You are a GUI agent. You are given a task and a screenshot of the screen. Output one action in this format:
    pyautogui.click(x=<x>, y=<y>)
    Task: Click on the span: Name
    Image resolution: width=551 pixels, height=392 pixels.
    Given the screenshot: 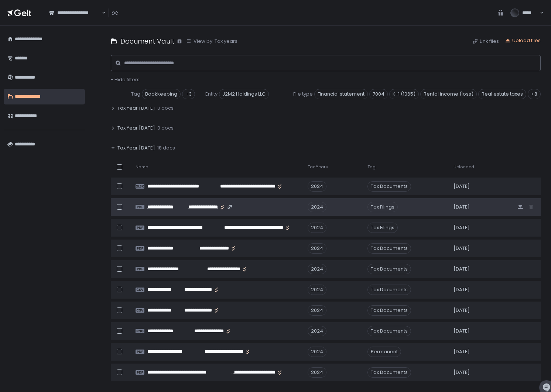 What is the action you would take?
    pyautogui.click(x=142, y=167)
    